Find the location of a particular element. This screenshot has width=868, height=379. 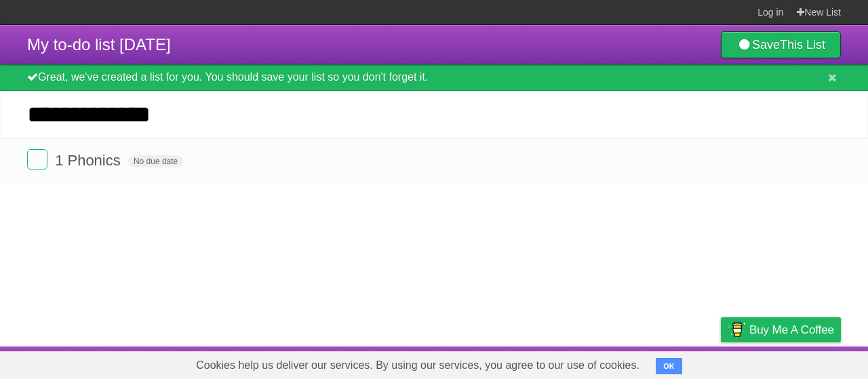

b: This List is located at coordinates (802, 45).